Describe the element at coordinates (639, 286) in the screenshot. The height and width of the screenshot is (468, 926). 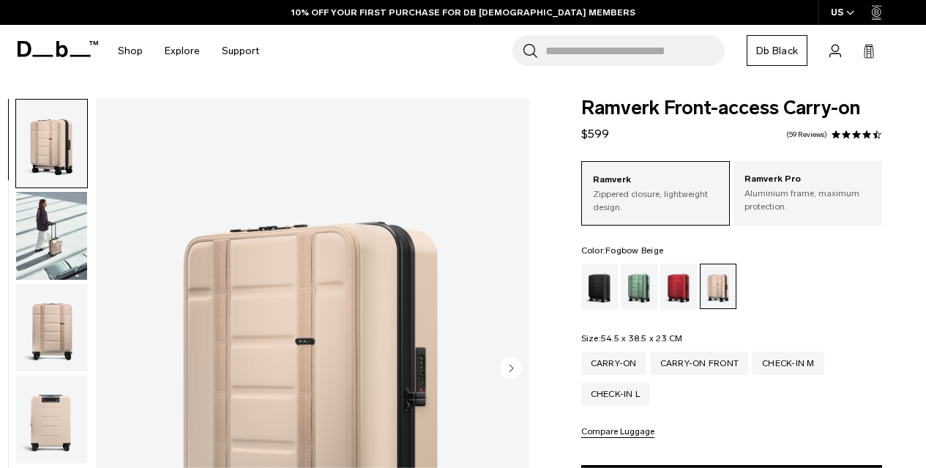
I see `a: Green Ray` at that location.